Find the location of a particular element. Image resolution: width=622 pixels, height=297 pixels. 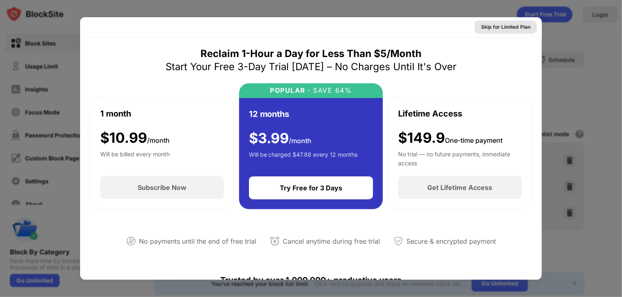

div: $149.9 is located at coordinates (450, 138).